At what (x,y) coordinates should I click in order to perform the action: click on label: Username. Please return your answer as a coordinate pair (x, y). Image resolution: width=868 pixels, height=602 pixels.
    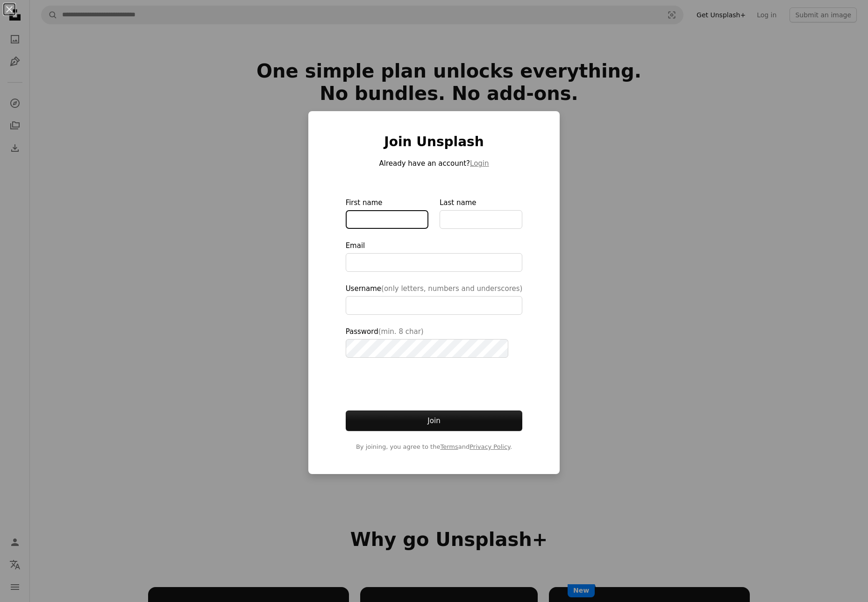
    Looking at the image, I should click on (434, 299).